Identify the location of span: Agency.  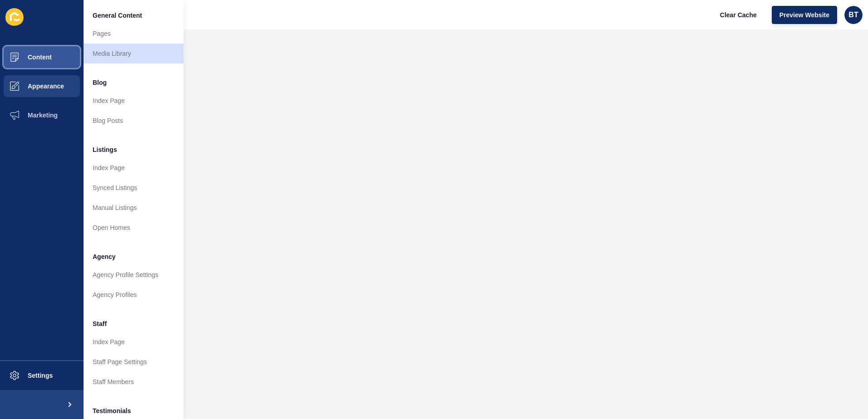
(104, 257).